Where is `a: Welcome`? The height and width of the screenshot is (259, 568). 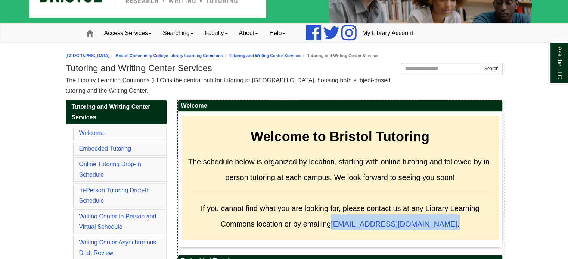
a: Welcome is located at coordinates (91, 133).